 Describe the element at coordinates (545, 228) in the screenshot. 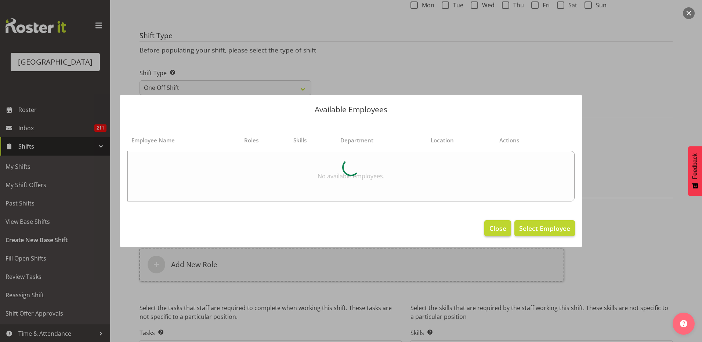

I see `span: Select Employee` at that location.